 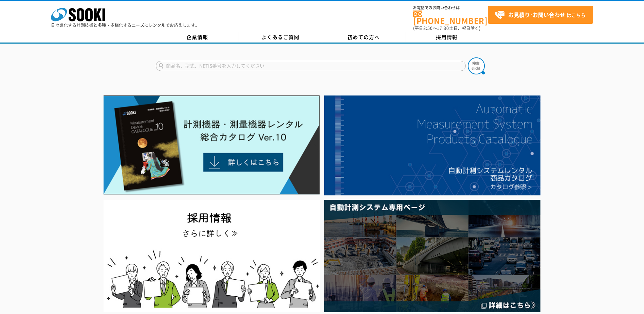 What do you see at coordinates (197, 37) in the screenshot?
I see `a: 企業情報` at bounding box center [197, 37].